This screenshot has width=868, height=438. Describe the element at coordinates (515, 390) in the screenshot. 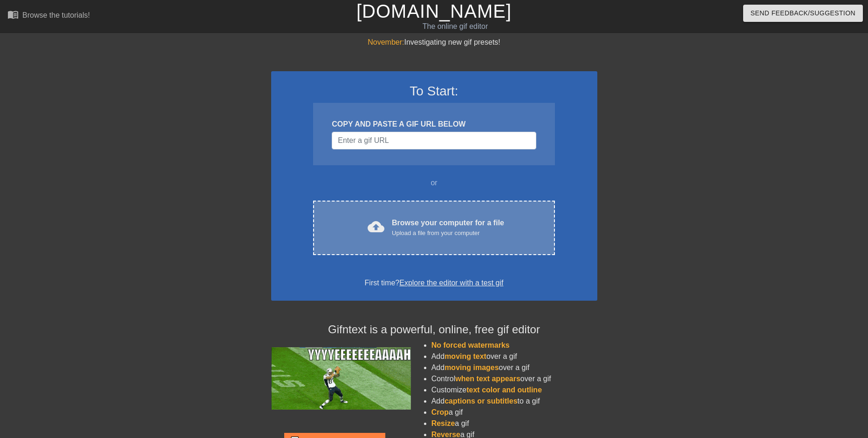

I see `li: Customize` at that location.